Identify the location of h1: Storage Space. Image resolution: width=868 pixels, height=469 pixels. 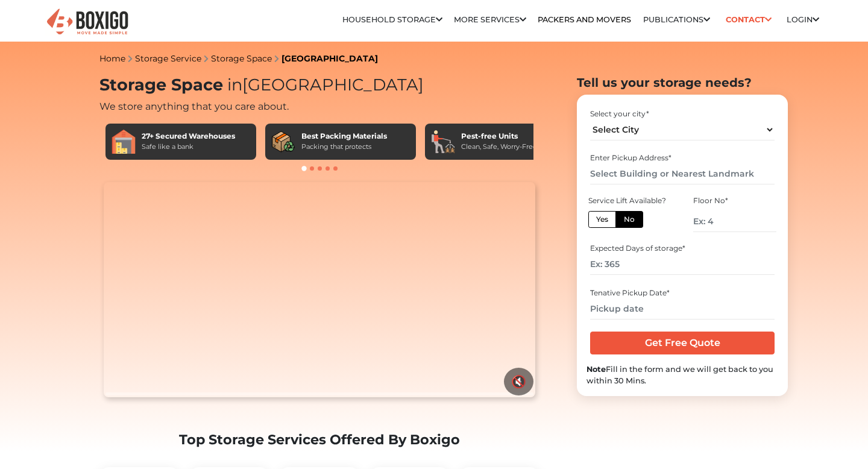
(319, 85).